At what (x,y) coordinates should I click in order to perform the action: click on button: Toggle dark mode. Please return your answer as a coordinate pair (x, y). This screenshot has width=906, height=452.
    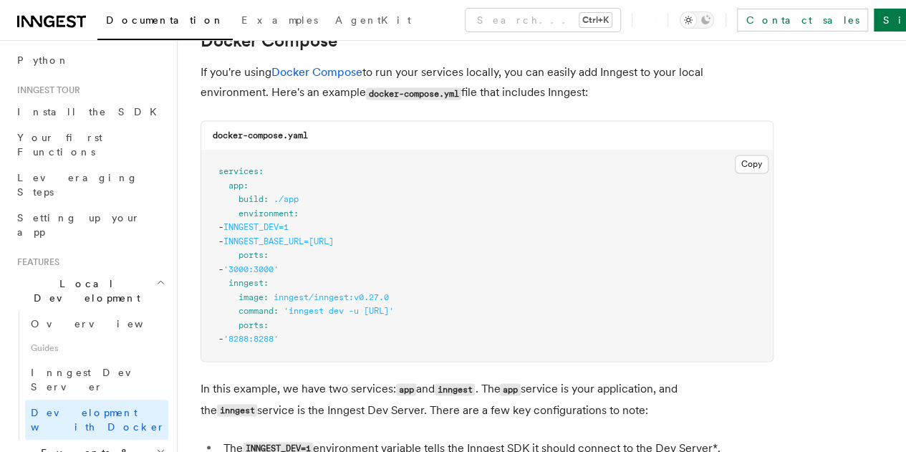
    Looking at the image, I should click on (696, 20).